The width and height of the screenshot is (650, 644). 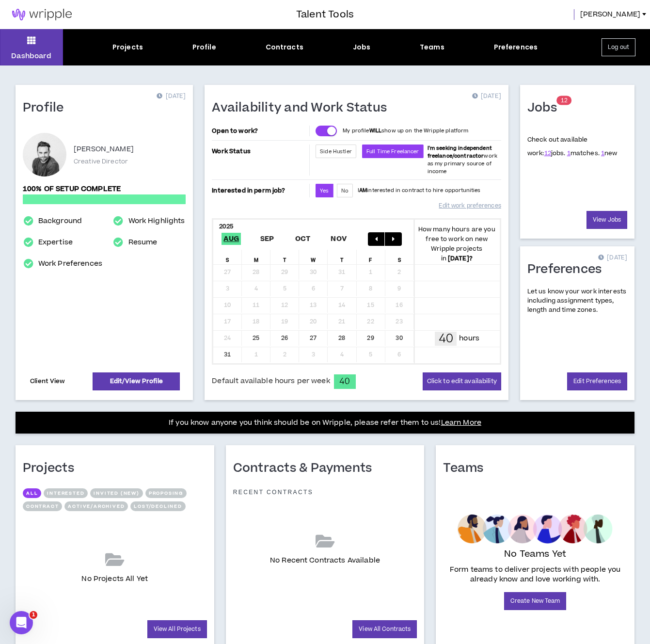 I want to click on b: 2025, so click(x=226, y=226).